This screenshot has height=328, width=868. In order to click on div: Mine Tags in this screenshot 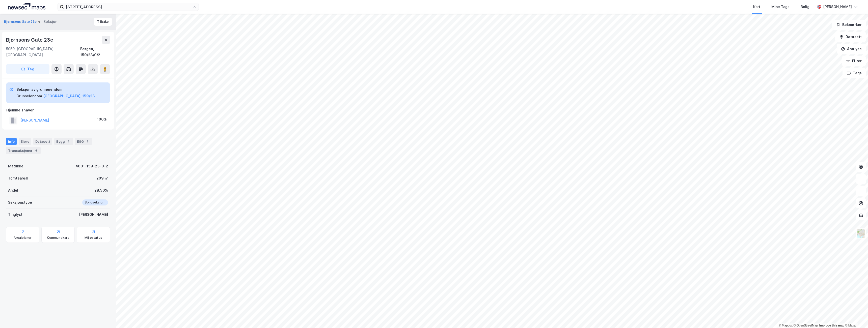, I will do `click(780, 7)`.